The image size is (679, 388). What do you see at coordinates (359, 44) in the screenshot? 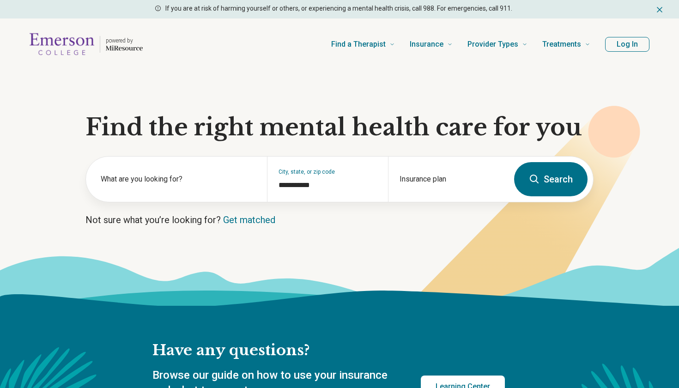
I see `span: Find a Therapist` at bounding box center [359, 44].